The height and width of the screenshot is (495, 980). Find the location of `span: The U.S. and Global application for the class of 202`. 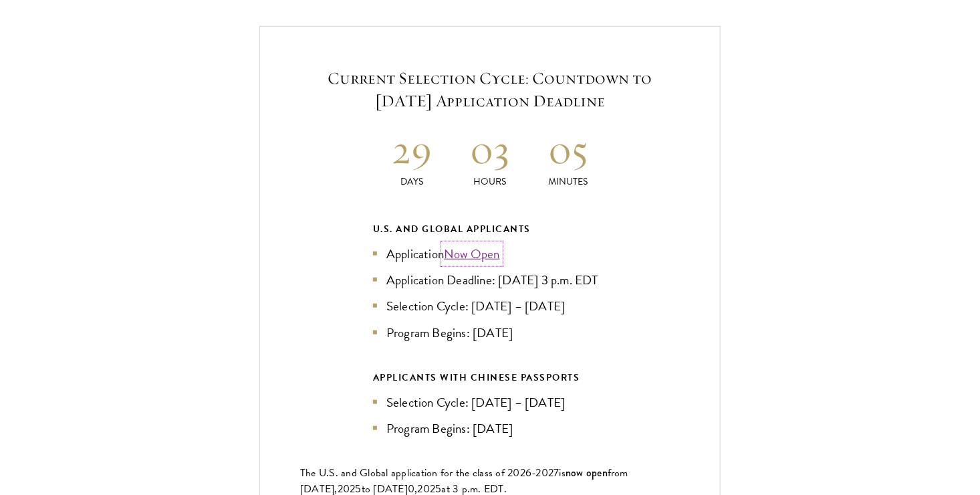

span: The U.S. and Global application for the class of 202 is located at coordinates (413, 473).